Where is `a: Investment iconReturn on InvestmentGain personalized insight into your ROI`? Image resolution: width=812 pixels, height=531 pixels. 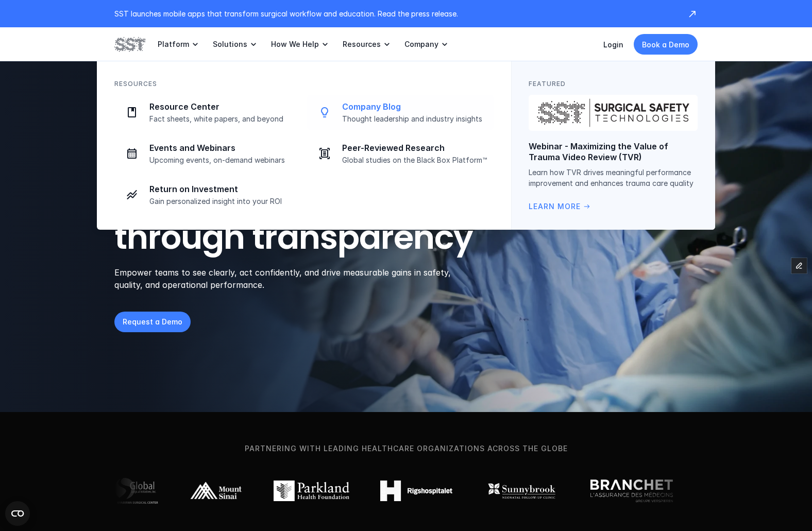
a: Investment iconReturn on InvestmentGain personalized insight into your ROI is located at coordinates (208, 195).